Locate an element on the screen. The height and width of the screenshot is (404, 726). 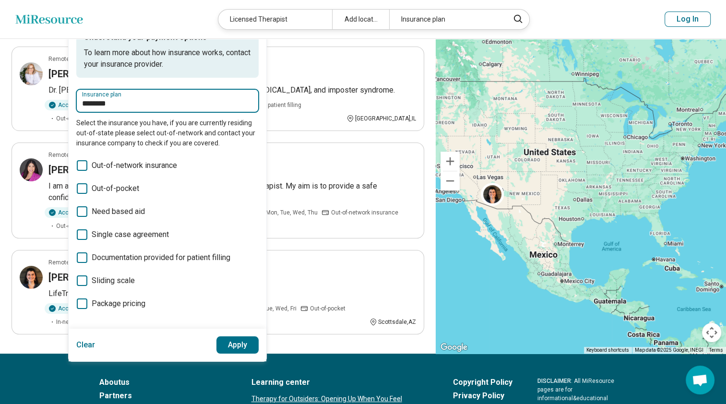
a: Open this area in Google Maps (opens a new window) is located at coordinates (454, 347).